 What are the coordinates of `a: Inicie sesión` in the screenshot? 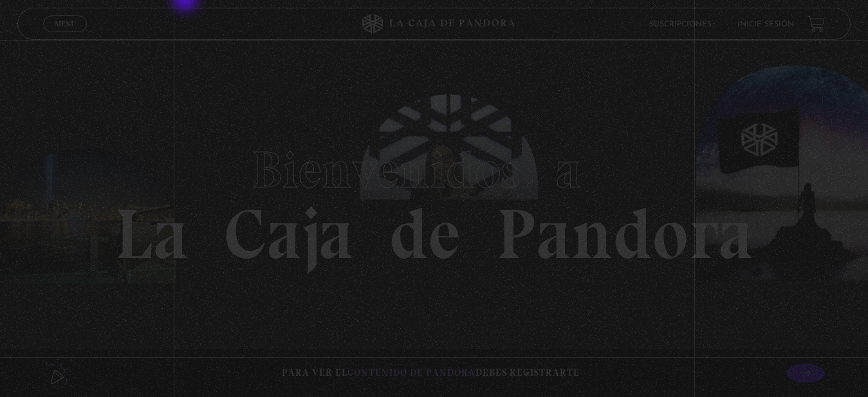 It's located at (766, 24).